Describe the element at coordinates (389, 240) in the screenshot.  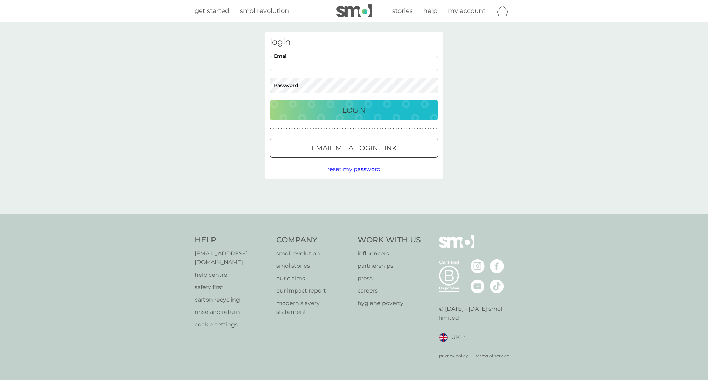
I see `h4: Work With Us` at that location.